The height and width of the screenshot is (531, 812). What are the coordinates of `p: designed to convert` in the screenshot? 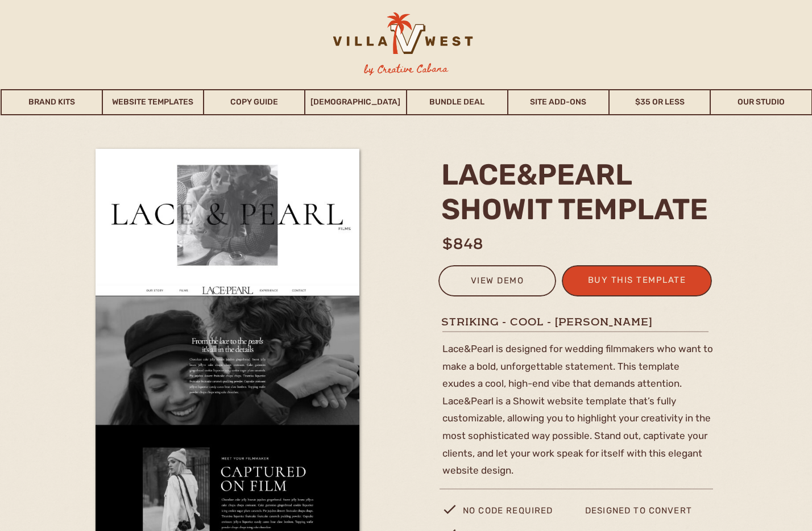 It's located at (649, 514).